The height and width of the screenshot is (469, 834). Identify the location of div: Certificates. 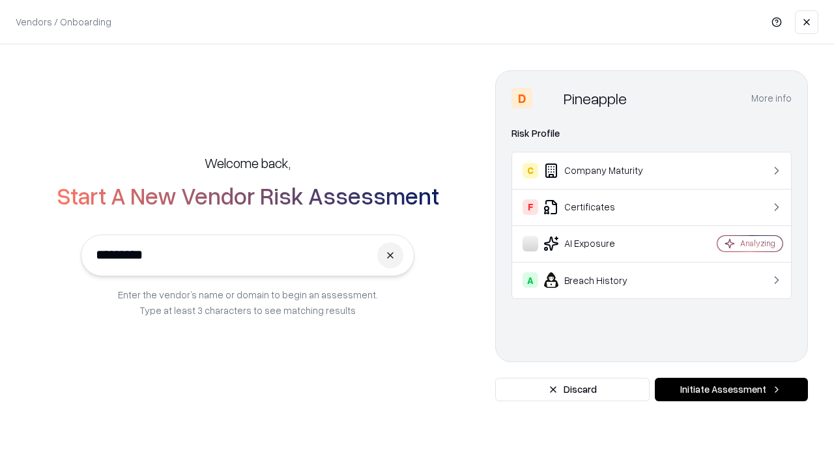
(600, 207).